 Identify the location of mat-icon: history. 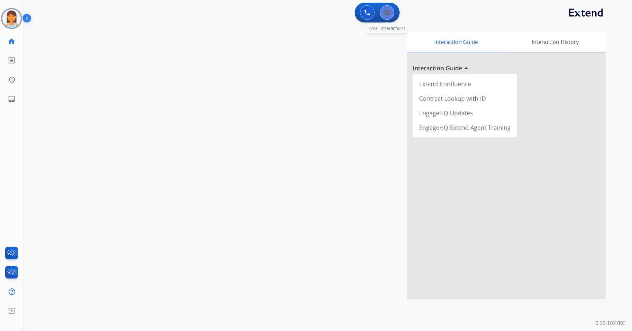
(12, 80).